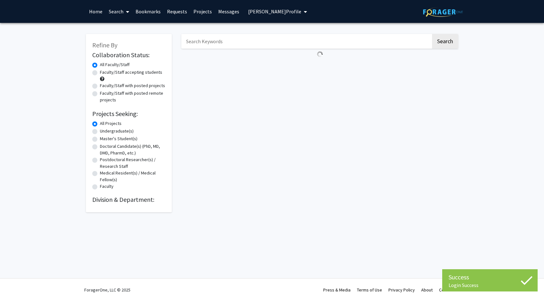 The image size is (544, 301). I want to click on a: Press & Media, so click(337, 290).